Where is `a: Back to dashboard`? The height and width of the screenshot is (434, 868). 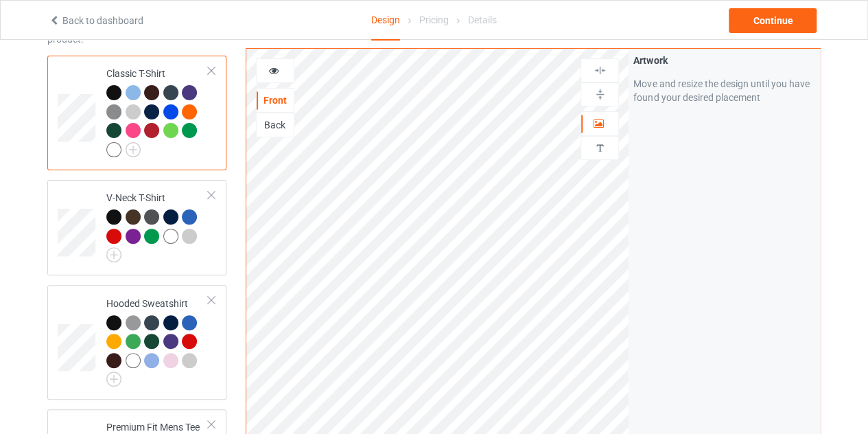
a: Back to dashboard is located at coordinates (96, 21).